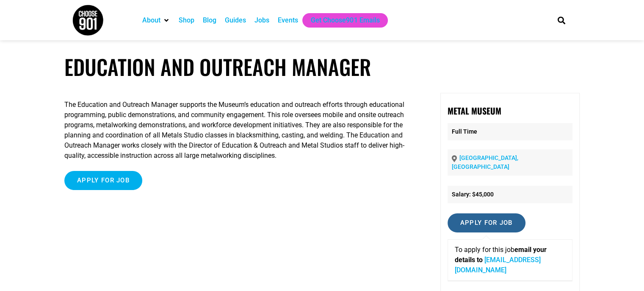 The width and height of the screenshot is (644, 291). Describe the element at coordinates (186, 21) in the screenshot. I see `div: Shop` at that location.